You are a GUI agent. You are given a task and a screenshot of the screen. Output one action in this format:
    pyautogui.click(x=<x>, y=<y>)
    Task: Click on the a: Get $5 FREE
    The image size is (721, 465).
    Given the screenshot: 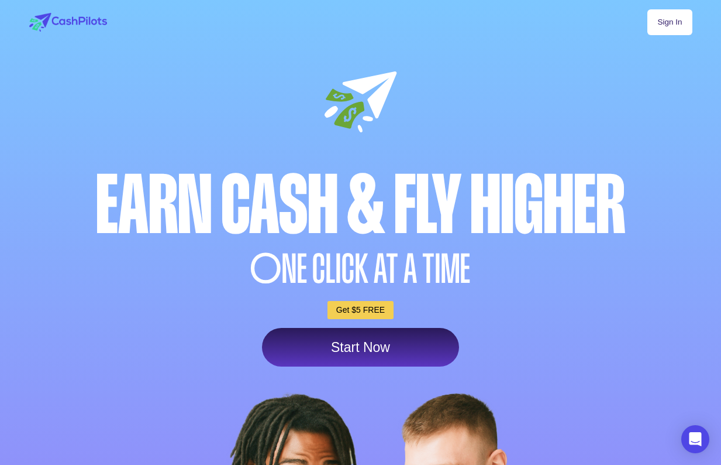 What is the action you would take?
    pyautogui.click(x=360, y=310)
    